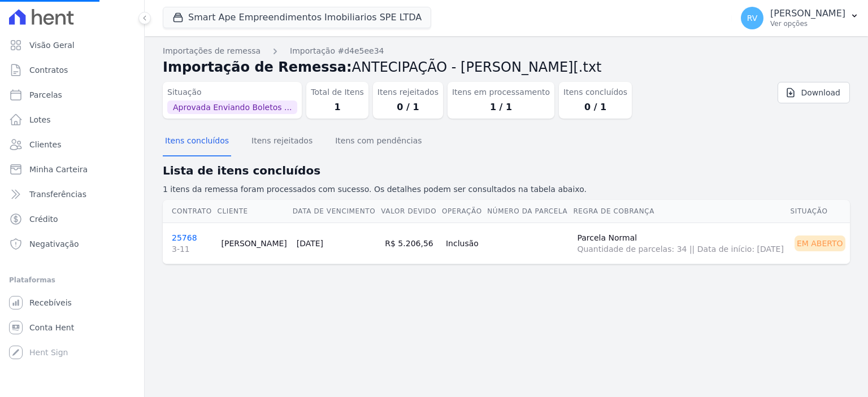 The width and height of the screenshot is (868, 397). What do you see at coordinates (337, 92) in the screenshot?
I see `dt: Total de Itens` at bounding box center [337, 92].